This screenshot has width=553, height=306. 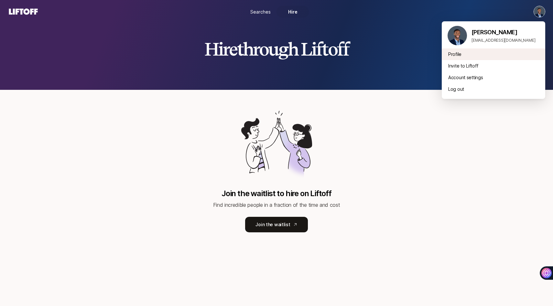 What do you see at coordinates (494, 89) in the screenshot?
I see `div: Log out` at bounding box center [494, 89].